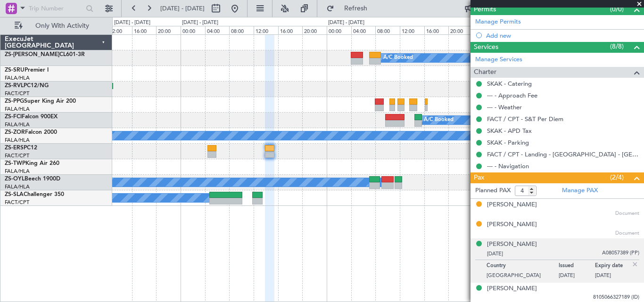  I want to click on a: ZS-FCIFalcon 900EX, so click(31, 117).